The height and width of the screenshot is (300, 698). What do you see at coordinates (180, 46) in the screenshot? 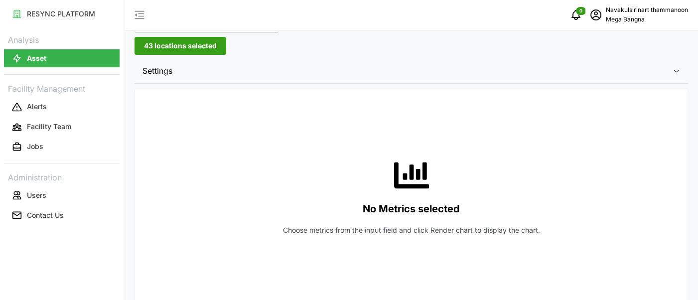
I see `button: 43 locations selected` at bounding box center [180, 46].